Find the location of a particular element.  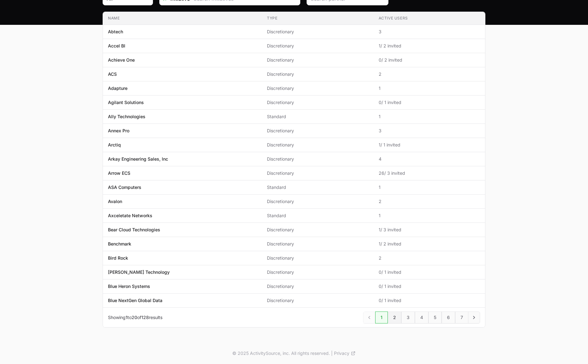

p: Adapture is located at coordinates (118, 89).